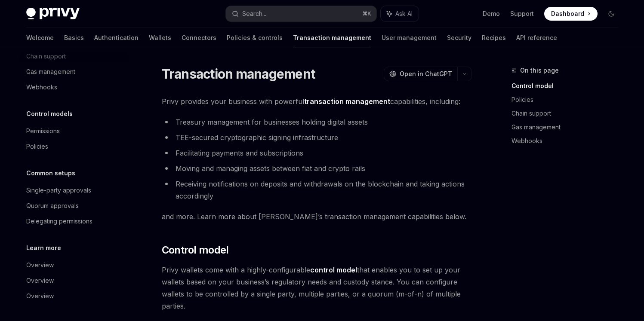  What do you see at coordinates (316, 101) in the screenshot?
I see `span: Privy provides your business with powerful capabilities, including:` at bounding box center [316, 101].